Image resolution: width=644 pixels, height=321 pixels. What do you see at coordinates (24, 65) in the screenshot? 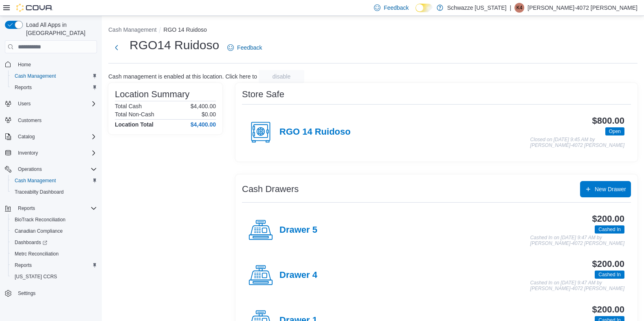
I see `a: Home` at bounding box center [24, 65].